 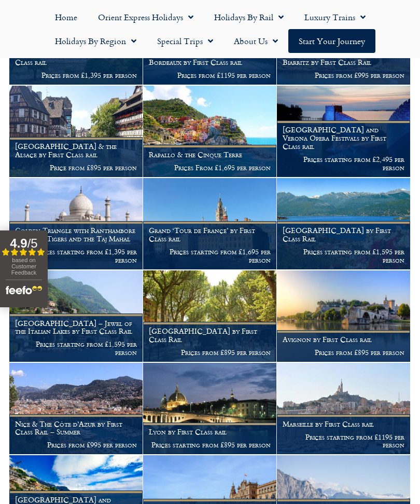 I want to click on a: Avignon by First Class rail Prices from £895 per person, so click(x=344, y=316).